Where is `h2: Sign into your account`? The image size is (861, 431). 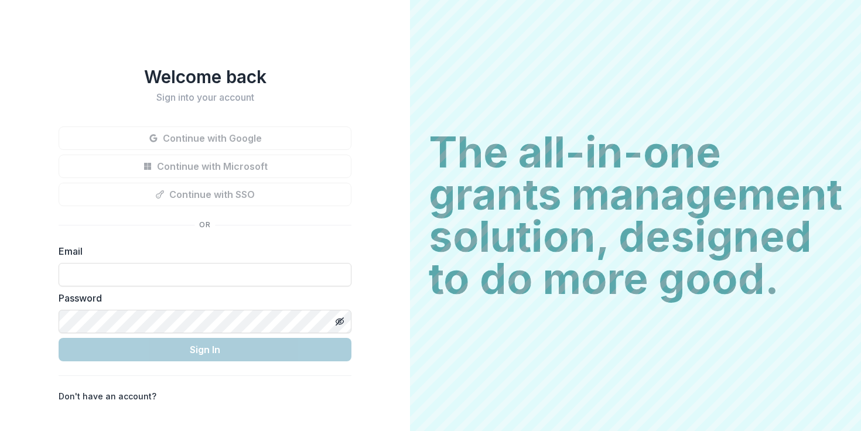
h2: Sign into your account is located at coordinates (205, 97).